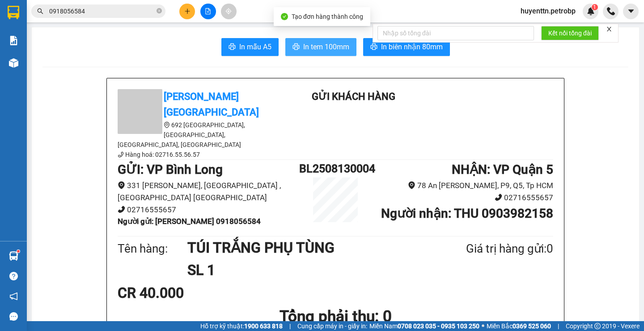 This screenshot has height=331, width=644. What do you see at coordinates (153, 248) in the screenshot?
I see `div: Tên hàng:` at bounding box center [153, 248].